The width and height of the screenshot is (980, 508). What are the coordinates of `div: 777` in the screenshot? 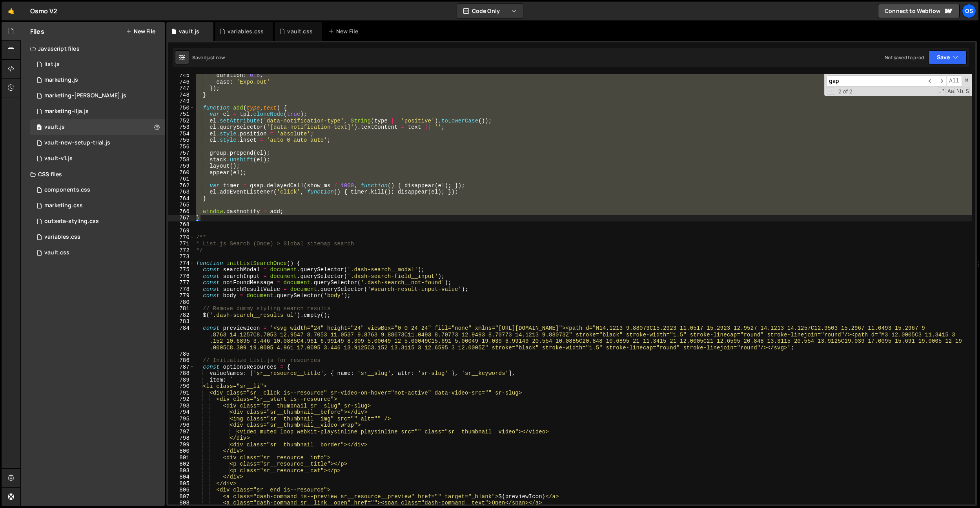 It's located at (181, 283).